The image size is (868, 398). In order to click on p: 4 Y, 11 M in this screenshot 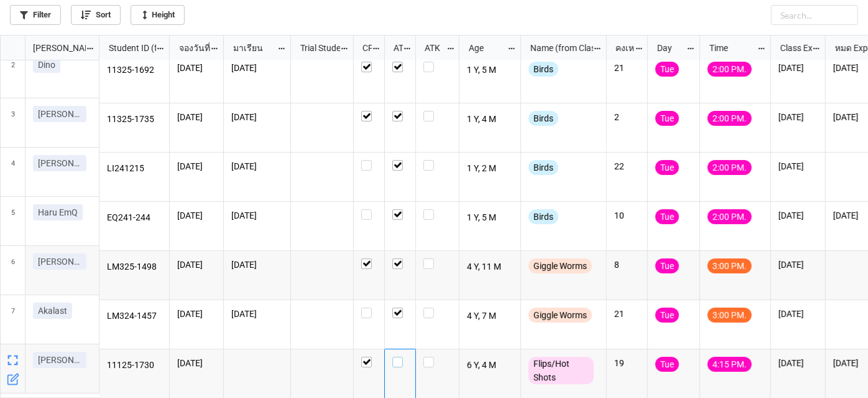, I will do `click(490, 267)`.